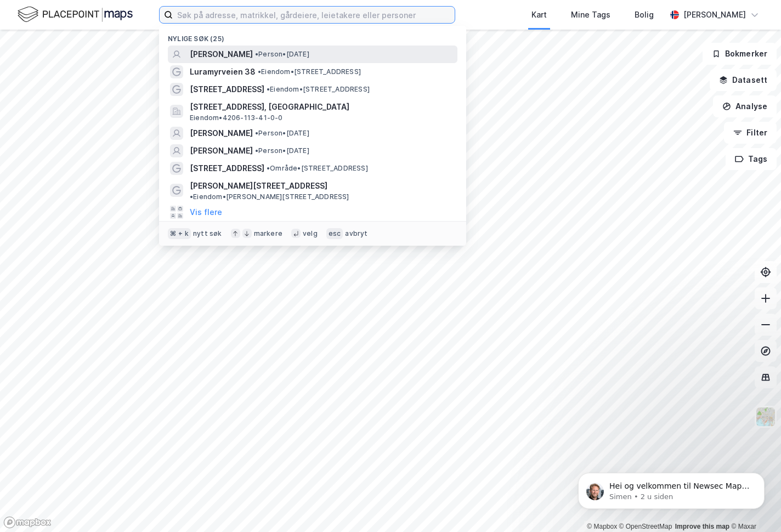 The width and height of the screenshot is (781, 532). I want to click on button: Filter, so click(751, 133).